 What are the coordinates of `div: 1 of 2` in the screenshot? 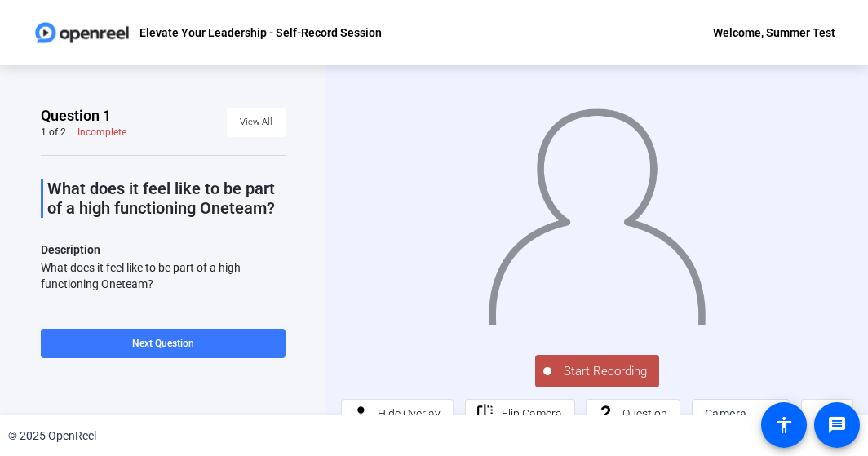 It's located at (53, 132).